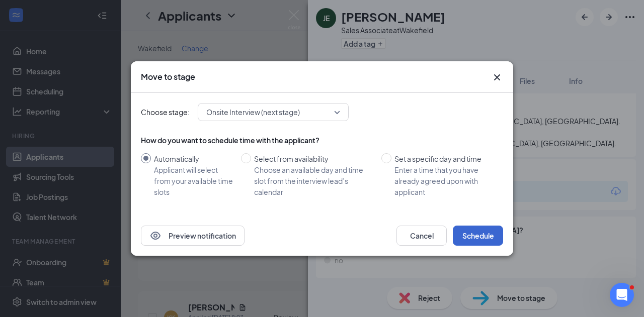 This screenshot has width=644, height=317. What do you see at coordinates (165, 112) in the screenshot?
I see `span: Choose stage:` at bounding box center [165, 112].